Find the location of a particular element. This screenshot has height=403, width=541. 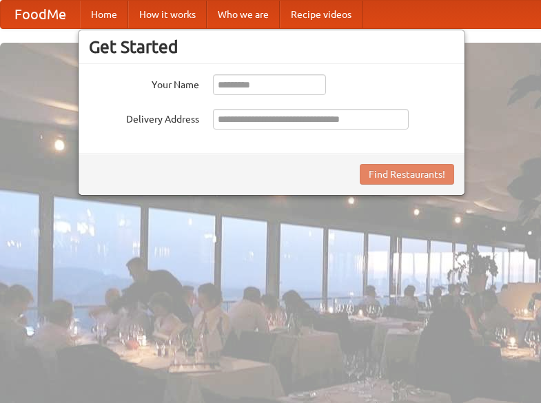

a: Who we are is located at coordinates (243, 14).